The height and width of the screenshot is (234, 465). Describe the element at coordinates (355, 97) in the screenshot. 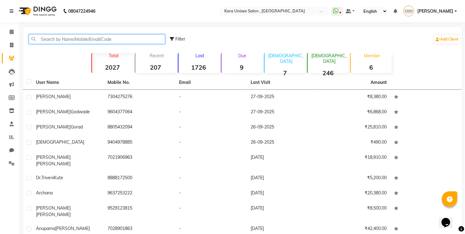

I see `td: ₹8,380.00` at that location.